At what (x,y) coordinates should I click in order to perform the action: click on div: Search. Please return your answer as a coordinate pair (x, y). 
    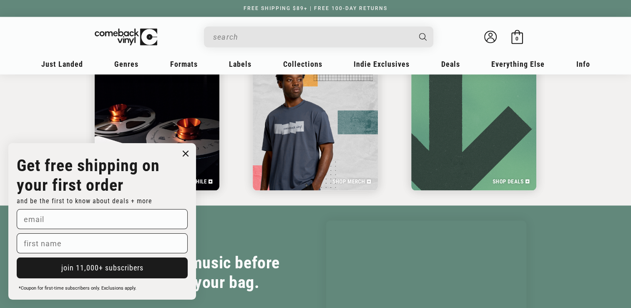
    Looking at the image, I should click on (318, 37).